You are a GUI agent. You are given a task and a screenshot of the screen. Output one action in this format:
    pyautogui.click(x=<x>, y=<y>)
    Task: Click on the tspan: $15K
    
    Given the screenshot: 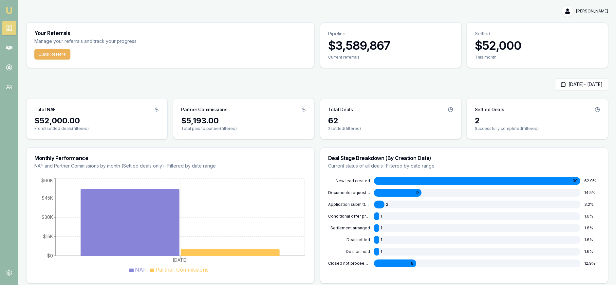 What is the action you would take?
    pyautogui.click(x=48, y=236)
    